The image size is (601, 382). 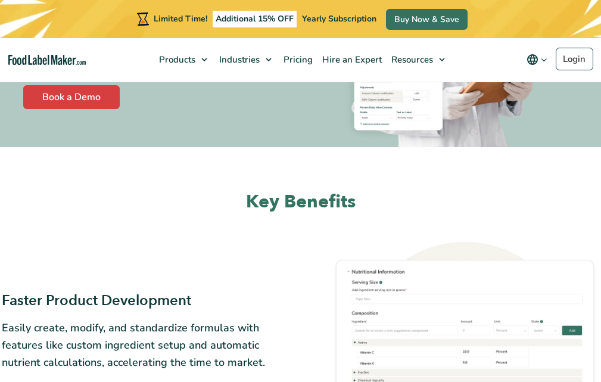 I want to click on a: Hire an Expert, so click(x=351, y=60).